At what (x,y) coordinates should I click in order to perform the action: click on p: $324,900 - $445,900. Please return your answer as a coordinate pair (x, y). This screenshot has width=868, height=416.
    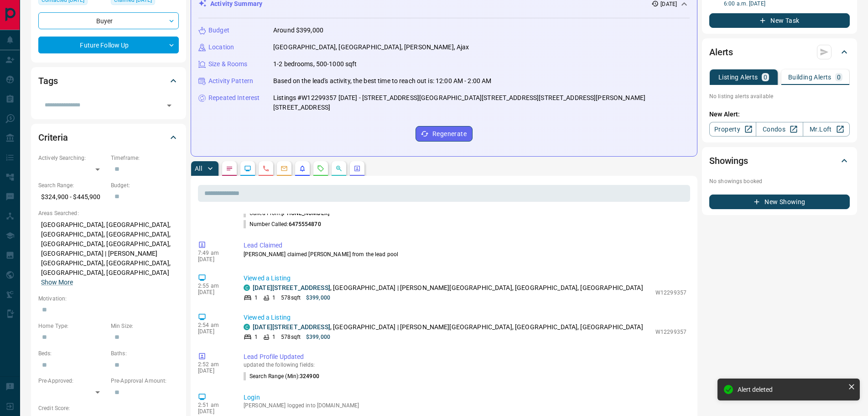
    Looking at the image, I should click on (72, 197).